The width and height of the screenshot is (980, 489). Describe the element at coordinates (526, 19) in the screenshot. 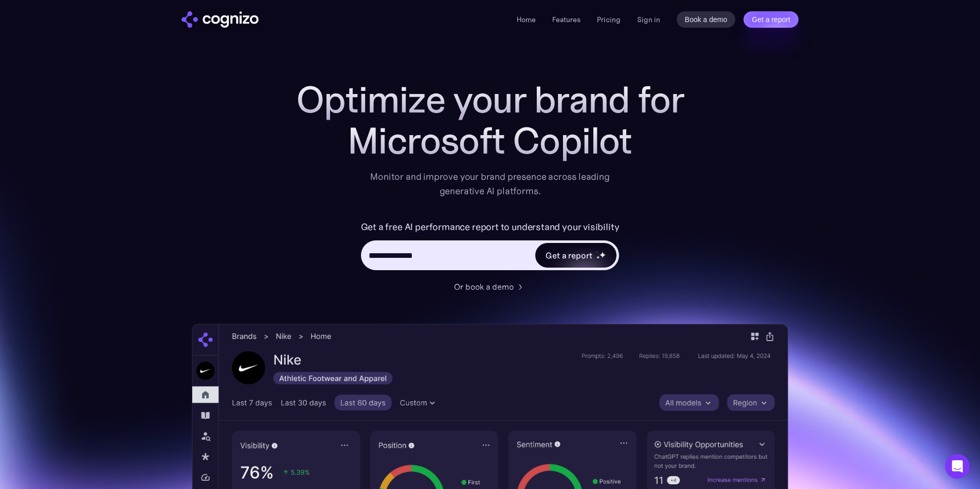

I see `a: Home` at that location.